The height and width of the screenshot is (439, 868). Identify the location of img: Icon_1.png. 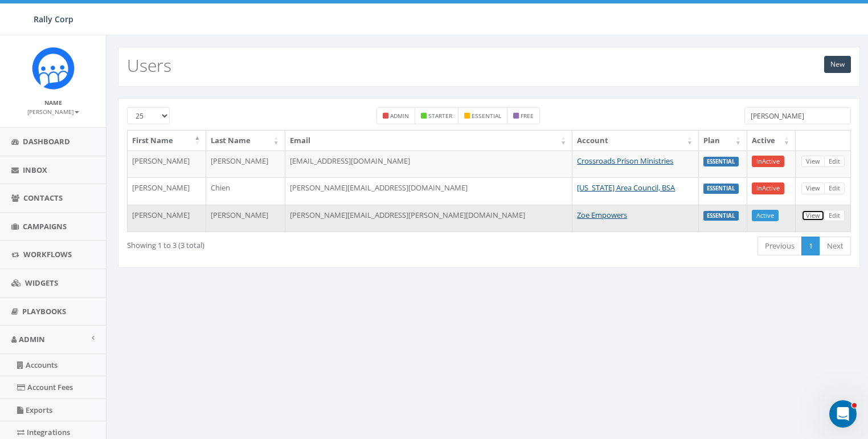
(53, 68).